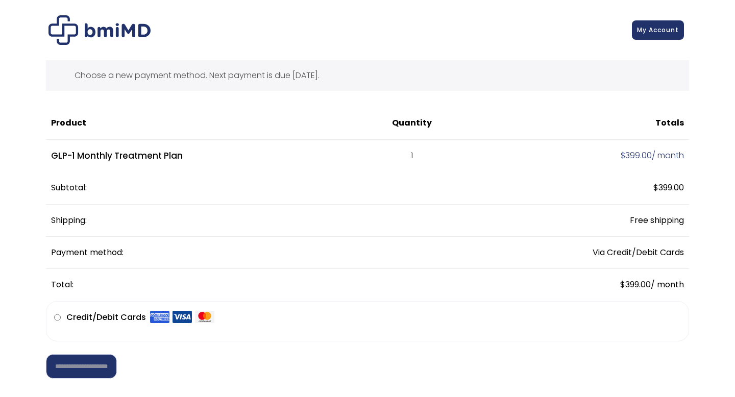 This screenshot has height=397, width=735. Describe the element at coordinates (256, 285) in the screenshot. I see `th: Total:` at that location.